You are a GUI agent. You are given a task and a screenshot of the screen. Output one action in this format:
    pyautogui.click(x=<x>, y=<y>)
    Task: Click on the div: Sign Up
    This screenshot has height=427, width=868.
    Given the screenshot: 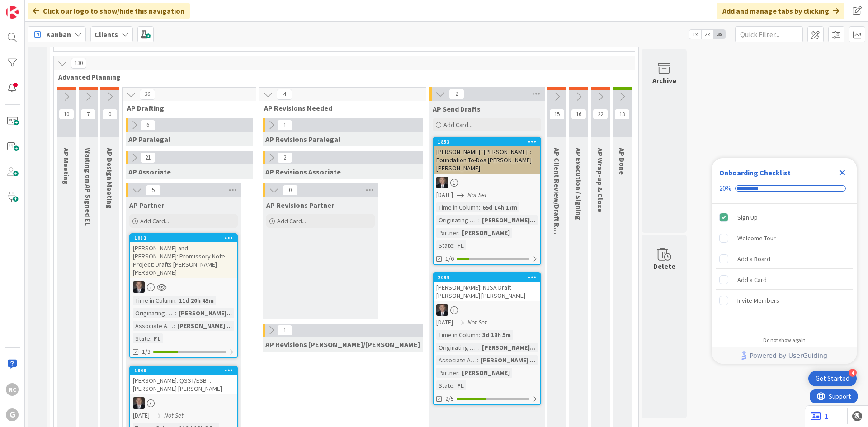 What is the action you would take?
    pyautogui.click(x=748, y=217)
    